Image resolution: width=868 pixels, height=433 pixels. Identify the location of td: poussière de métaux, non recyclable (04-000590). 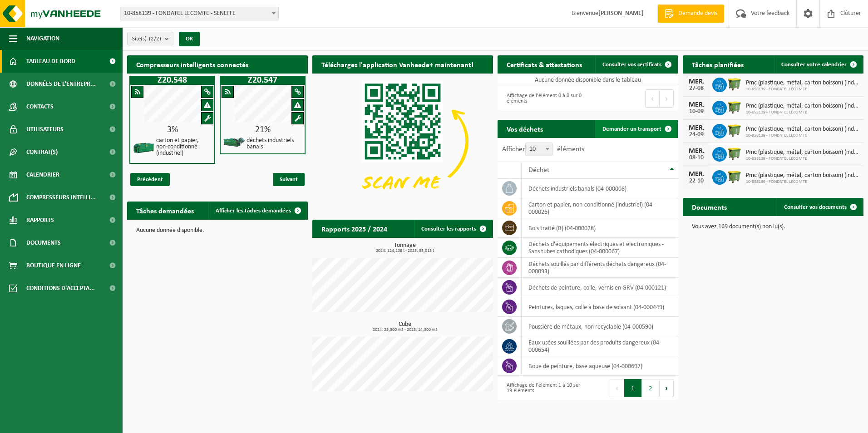
(600, 327).